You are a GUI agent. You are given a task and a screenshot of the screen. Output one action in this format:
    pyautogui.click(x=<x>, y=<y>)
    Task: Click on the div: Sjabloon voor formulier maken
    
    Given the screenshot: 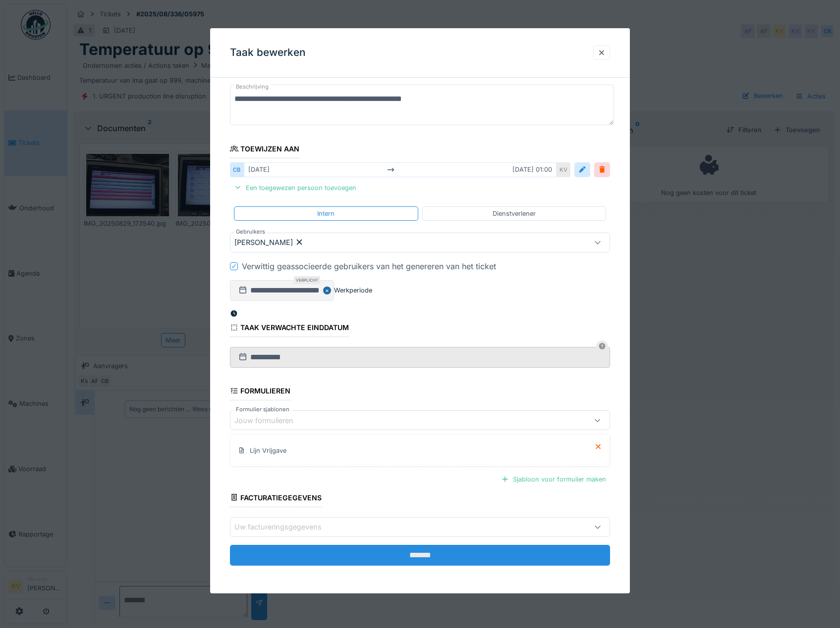 What is the action you would take?
    pyautogui.click(x=554, y=480)
    